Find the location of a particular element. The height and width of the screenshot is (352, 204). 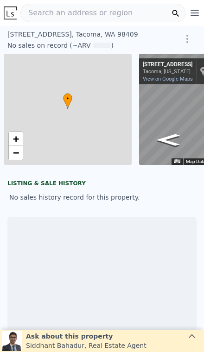

a: Zoom out is located at coordinates (16, 153).